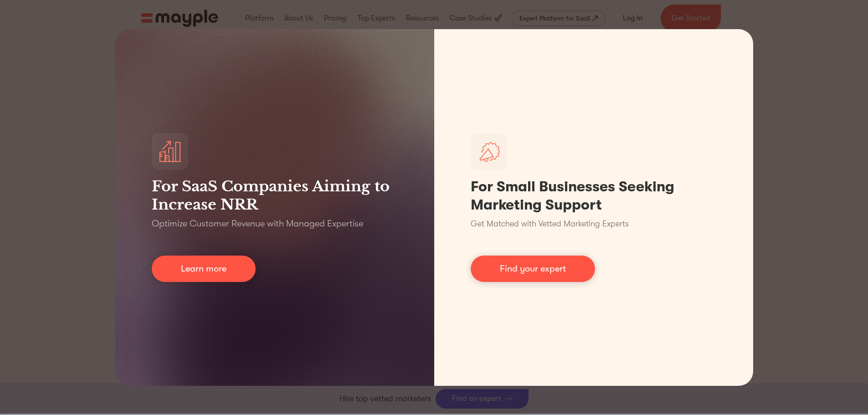  Describe the element at coordinates (549, 224) in the screenshot. I see `p: Get Matched with Vetted Marketing Experts` at that location.